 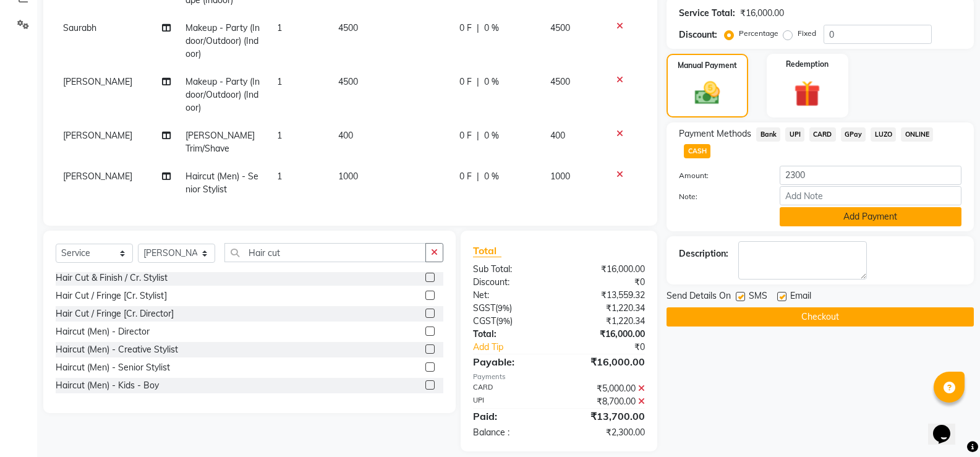 I want to click on a: Add Tip, so click(x=519, y=346).